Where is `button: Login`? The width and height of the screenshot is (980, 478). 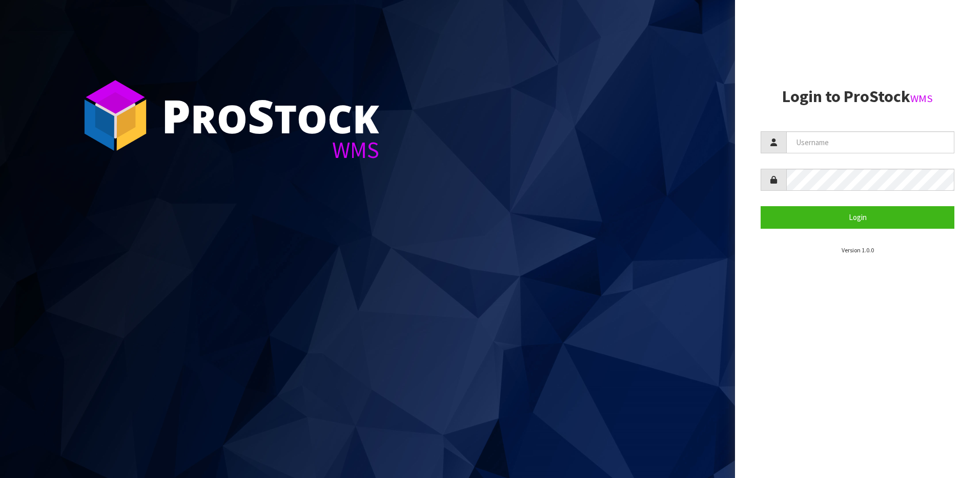
button: Login is located at coordinates (858, 217).